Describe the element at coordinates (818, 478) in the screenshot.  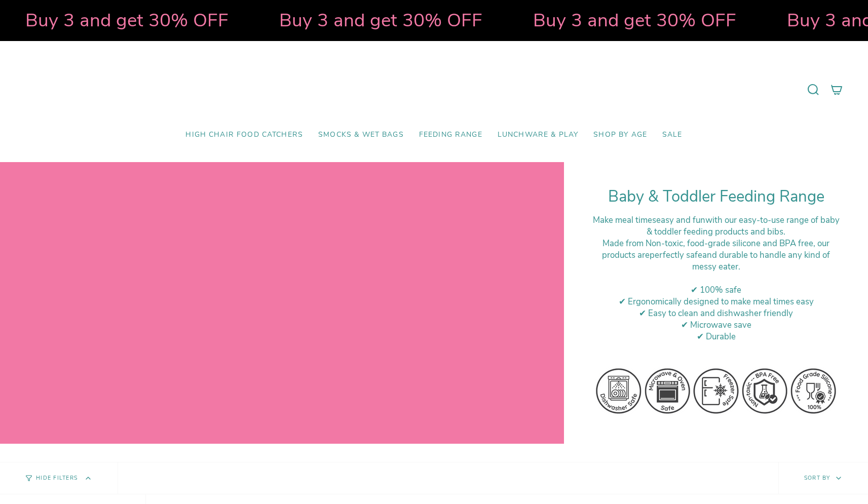
I see `span: Sort by` at that location.